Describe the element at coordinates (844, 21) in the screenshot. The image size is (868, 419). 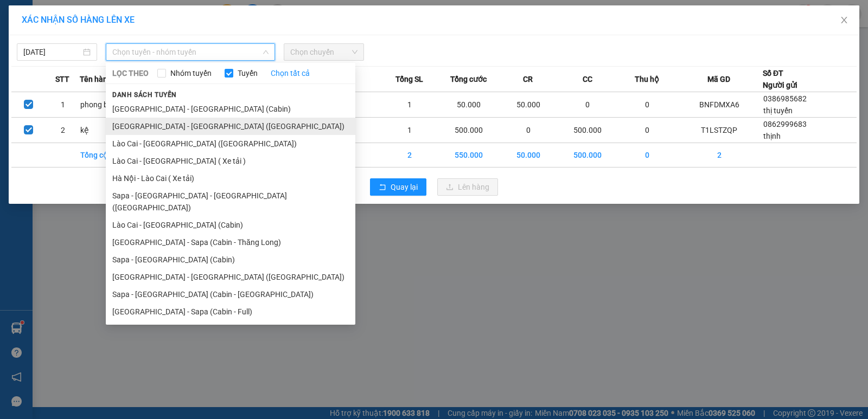
I see `button: Close` at that location.